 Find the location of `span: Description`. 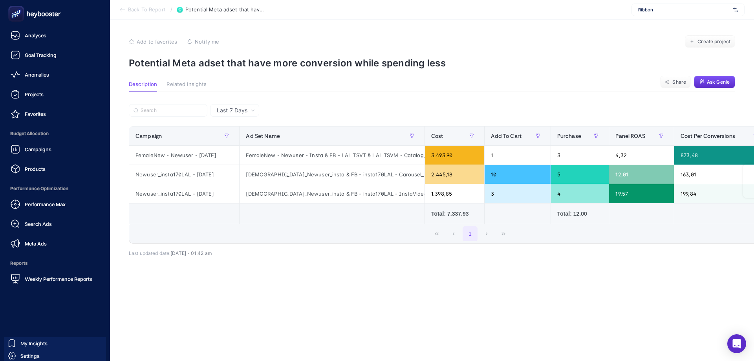

span: Description is located at coordinates (143, 84).